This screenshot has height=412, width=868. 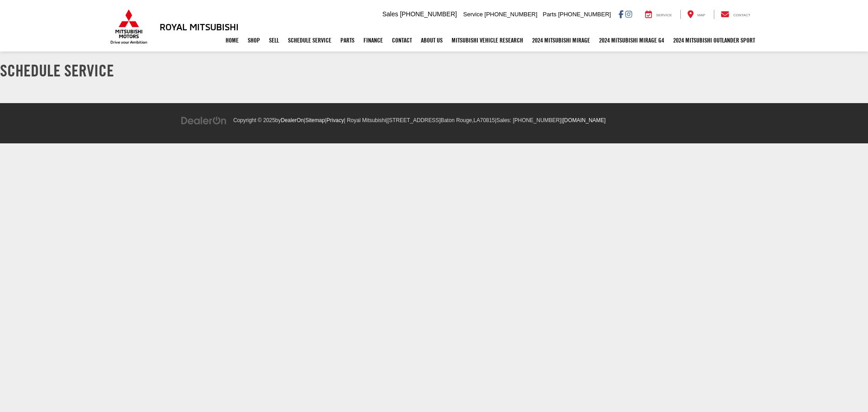 What do you see at coordinates (742, 15) in the screenshot?
I see `span: Contact` at bounding box center [742, 15].